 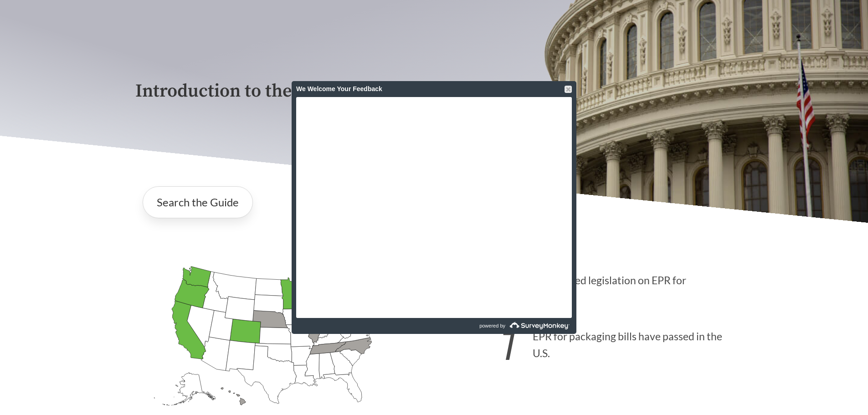 What do you see at coordinates (509, 345) in the screenshot?
I see `strong: 7` at bounding box center [509, 345].